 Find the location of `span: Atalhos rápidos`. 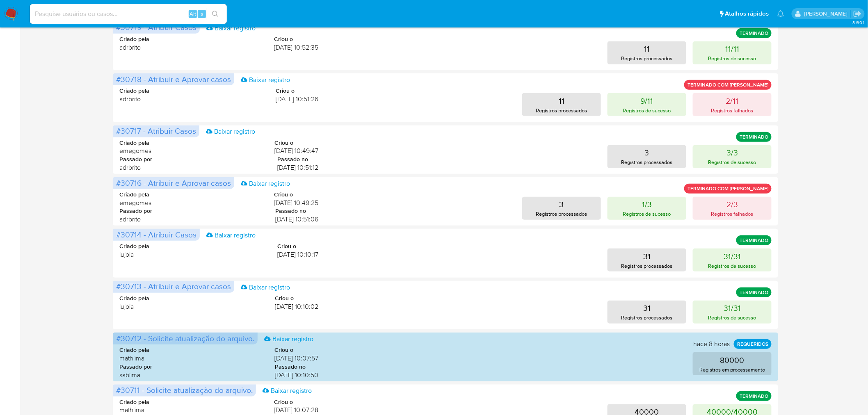

span: Atalhos rápidos is located at coordinates (747, 14).